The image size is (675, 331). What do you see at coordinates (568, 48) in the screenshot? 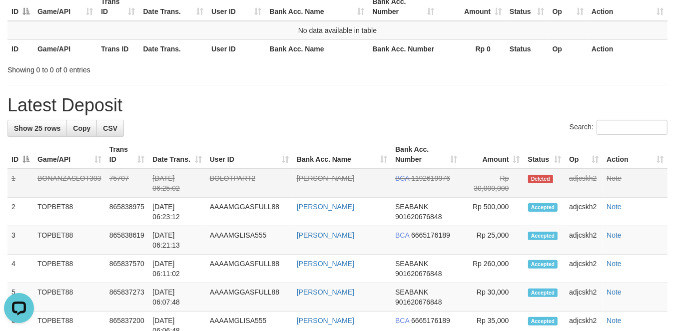
I see `th: Op` at bounding box center [568, 48].